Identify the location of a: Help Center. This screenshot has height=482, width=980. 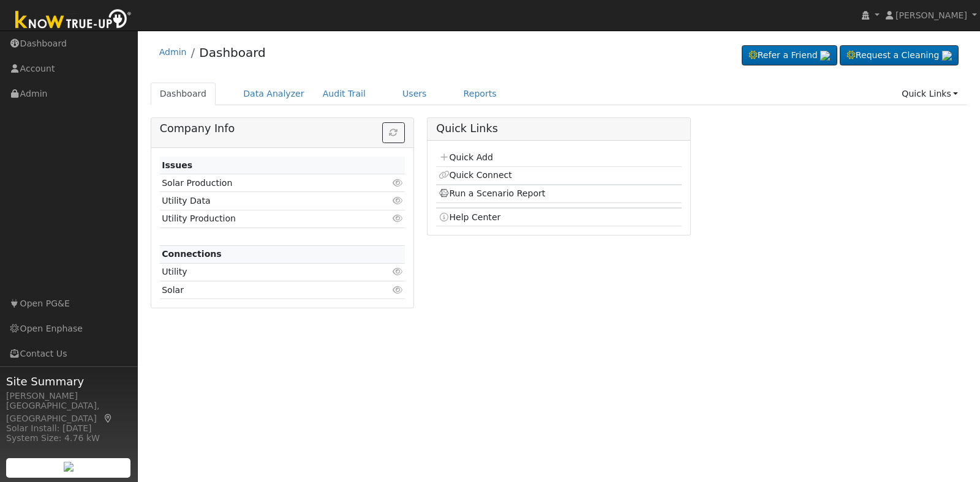
(470, 217).